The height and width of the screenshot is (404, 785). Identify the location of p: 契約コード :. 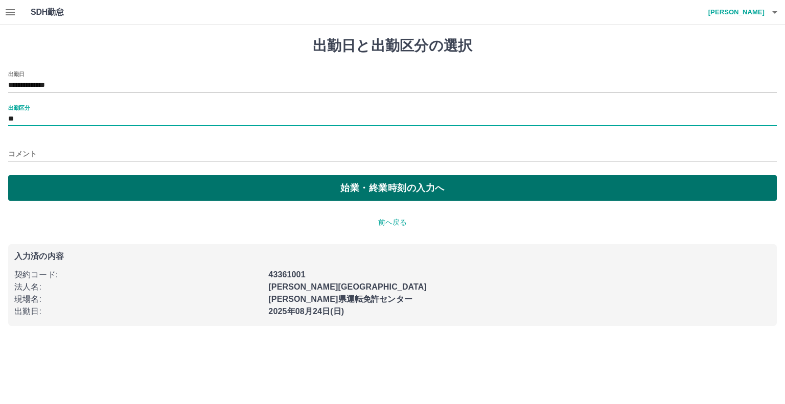
(138, 275).